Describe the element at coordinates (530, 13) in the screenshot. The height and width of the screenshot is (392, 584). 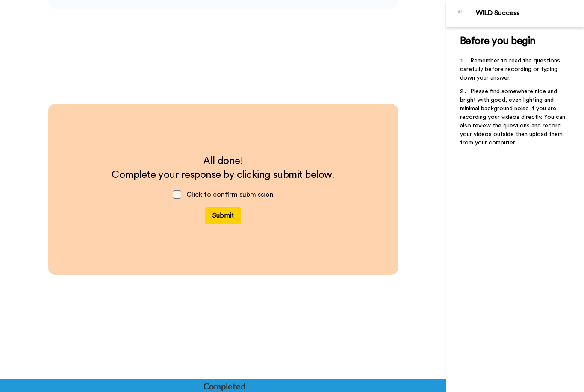
I see `div: WILD Success` at that location.